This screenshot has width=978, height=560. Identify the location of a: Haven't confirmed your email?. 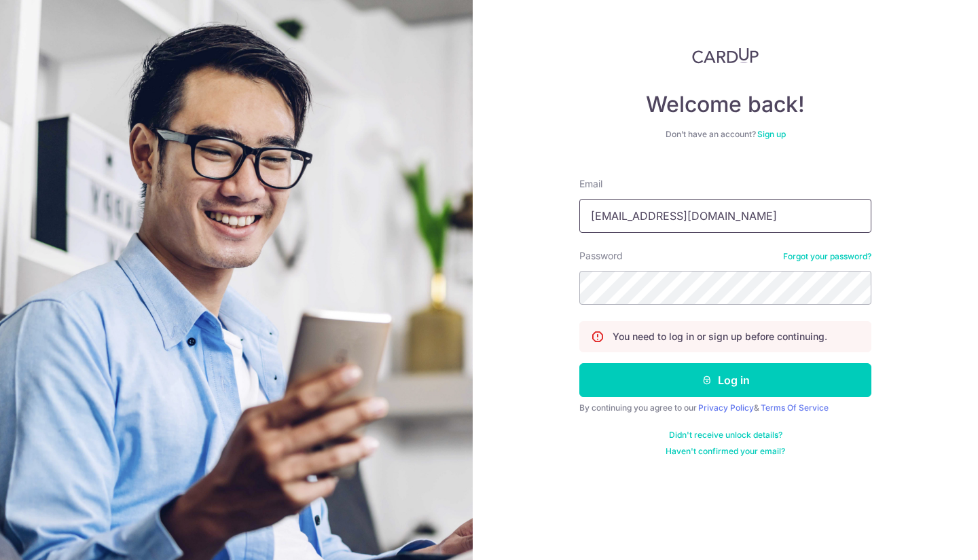
(725, 451).